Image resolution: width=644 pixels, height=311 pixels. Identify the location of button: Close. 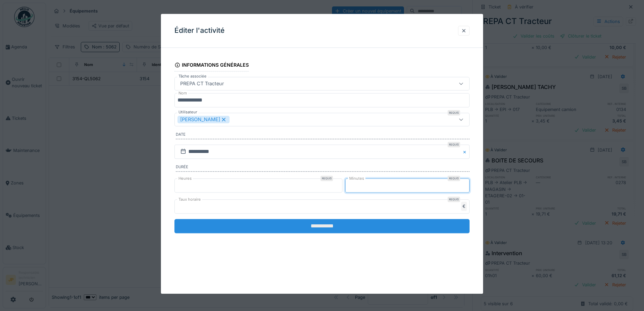
(466, 152).